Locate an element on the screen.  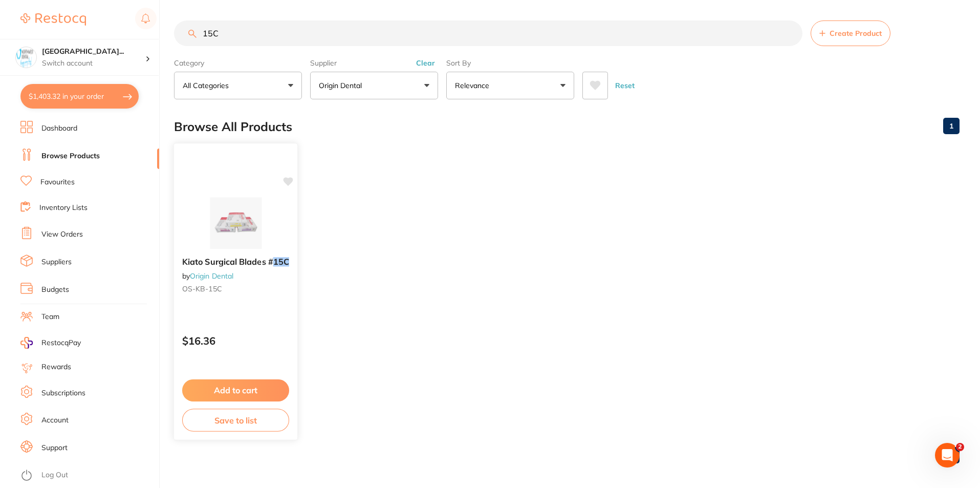
p: All Categories is located at coordinates (208, 86).